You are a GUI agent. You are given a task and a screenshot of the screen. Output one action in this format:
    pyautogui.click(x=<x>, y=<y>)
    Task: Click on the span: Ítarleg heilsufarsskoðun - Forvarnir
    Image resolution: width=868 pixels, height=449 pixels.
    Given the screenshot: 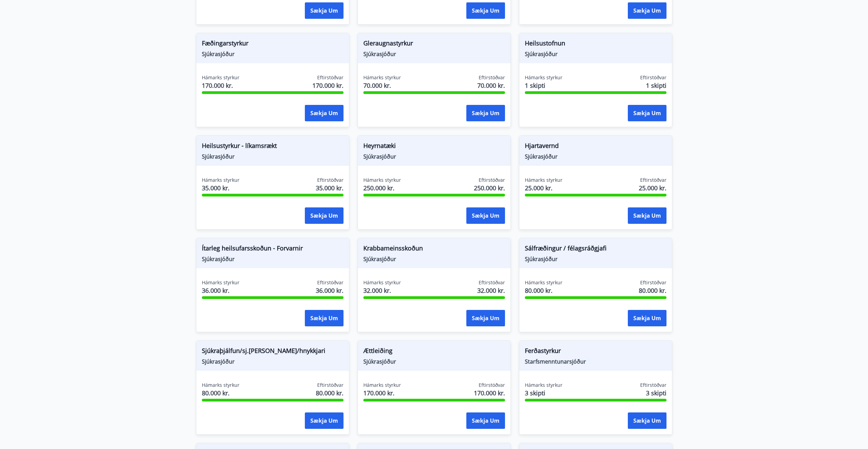 What is the action you would take?
    pyautogui.click(x=273, y=250)
    